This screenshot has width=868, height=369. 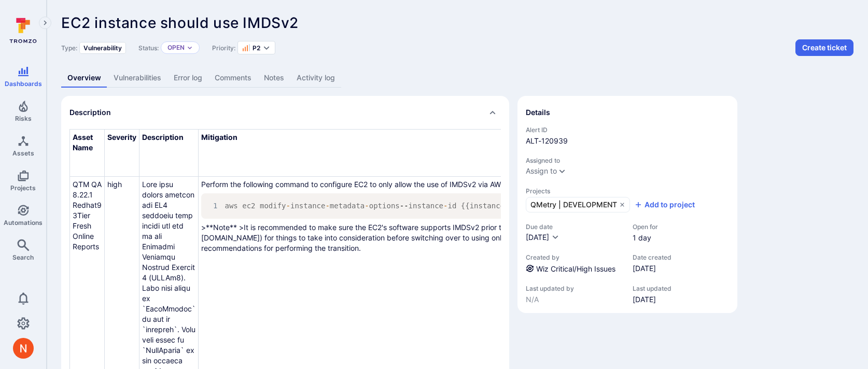 I want to click on h2: Description, so click(x=90, y=113).